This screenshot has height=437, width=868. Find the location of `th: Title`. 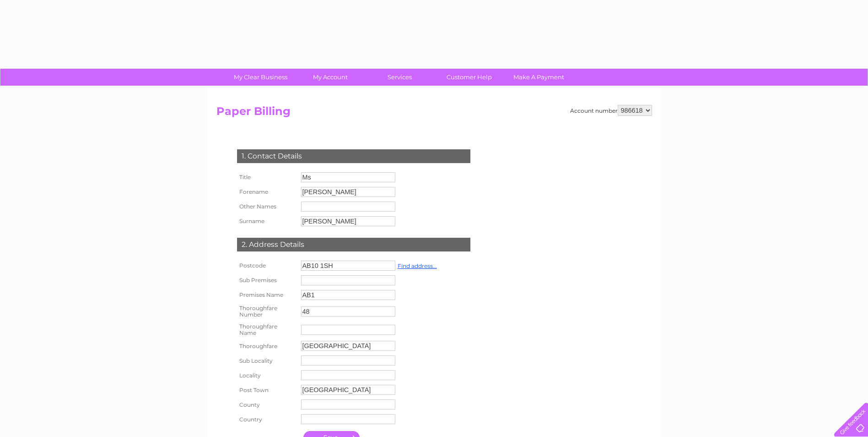

th: Title is located at coordinates (267, 177).